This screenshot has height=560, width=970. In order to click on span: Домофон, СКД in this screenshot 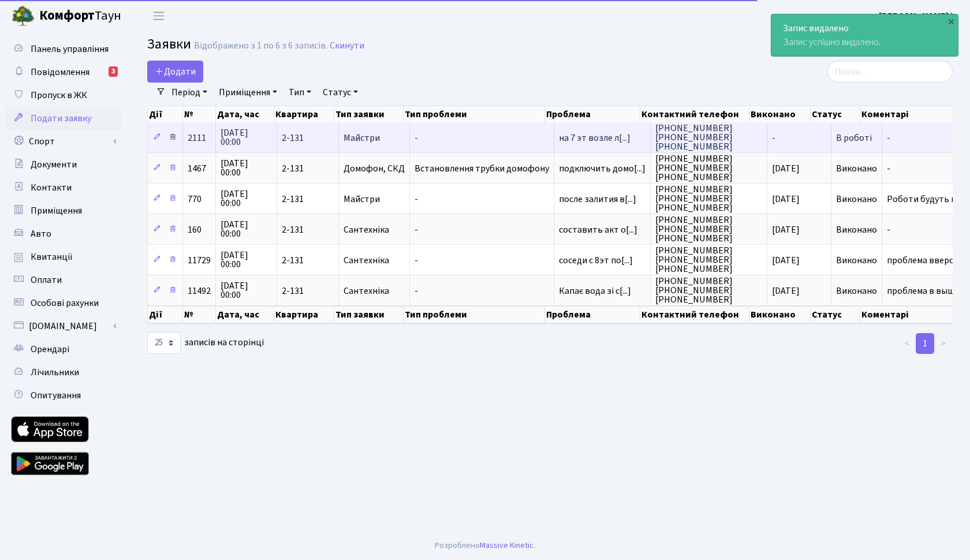, I will do `click(374, 168)`.